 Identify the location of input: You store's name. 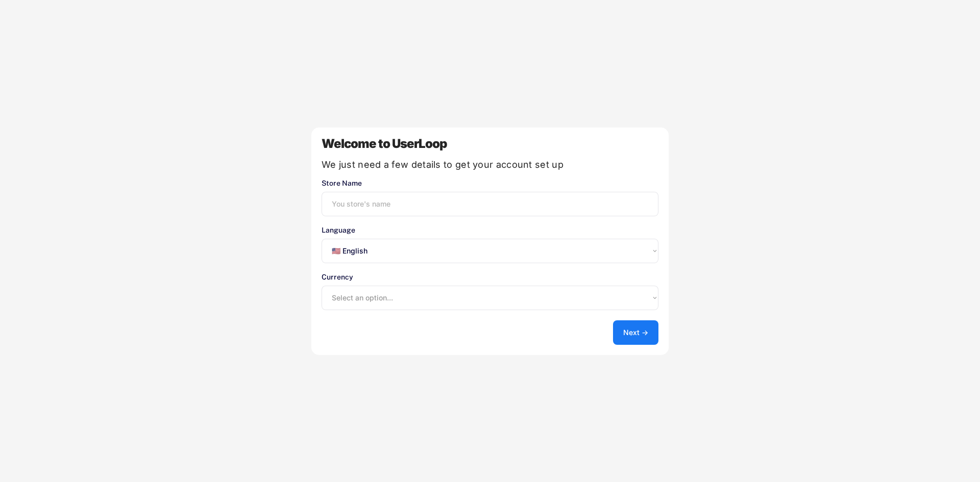
(490, 204).